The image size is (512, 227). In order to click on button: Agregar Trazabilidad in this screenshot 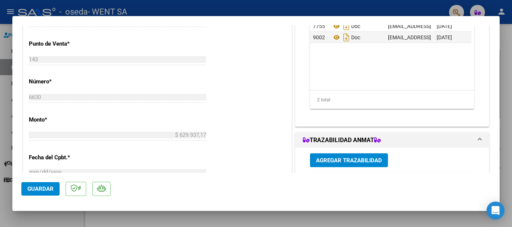, I will do `click(349, 160)`.